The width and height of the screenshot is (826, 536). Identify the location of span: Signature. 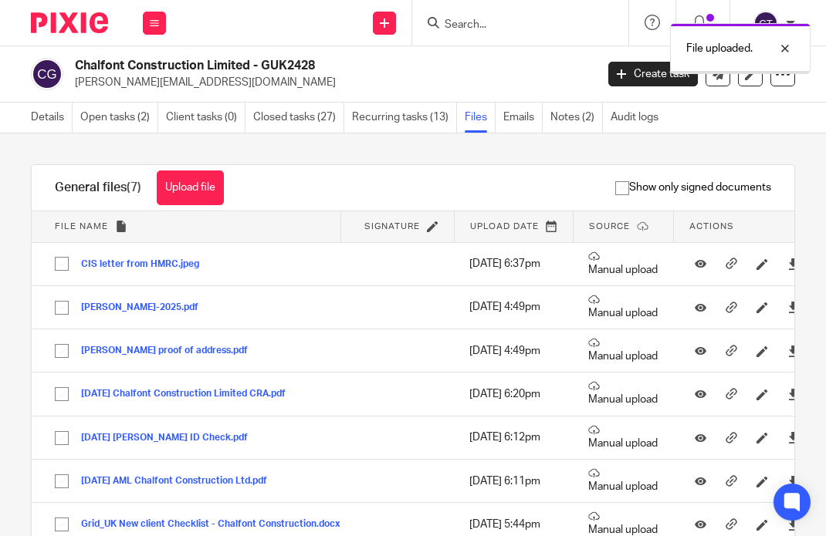
(392, 226).